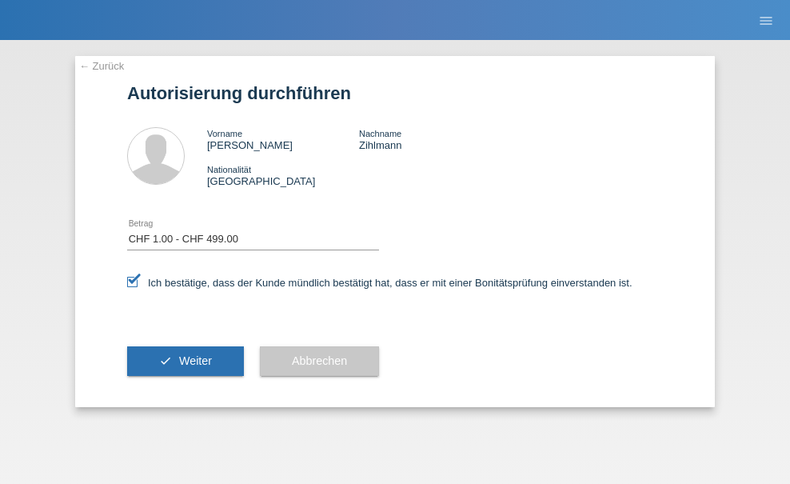  Describe the element at coordinates (766, 20) in the screenshot. I see `a: menu` at that location.